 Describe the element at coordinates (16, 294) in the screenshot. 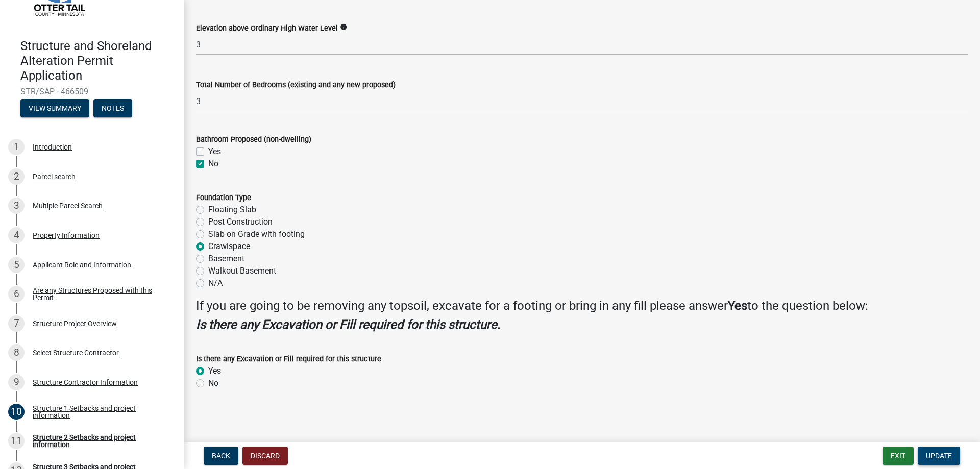

I see `div: 6` at that location.